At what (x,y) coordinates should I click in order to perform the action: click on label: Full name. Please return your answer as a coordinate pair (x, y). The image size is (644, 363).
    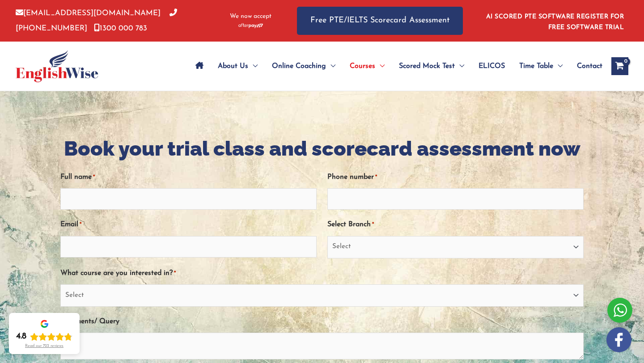
    Looking at the image, I should click on (77, 177).